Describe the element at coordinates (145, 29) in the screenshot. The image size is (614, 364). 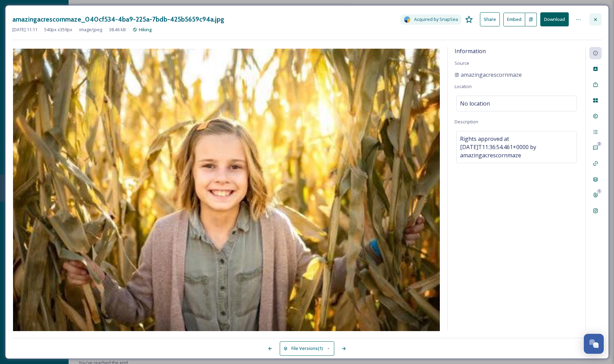
I see `span: Hiking` at that location.